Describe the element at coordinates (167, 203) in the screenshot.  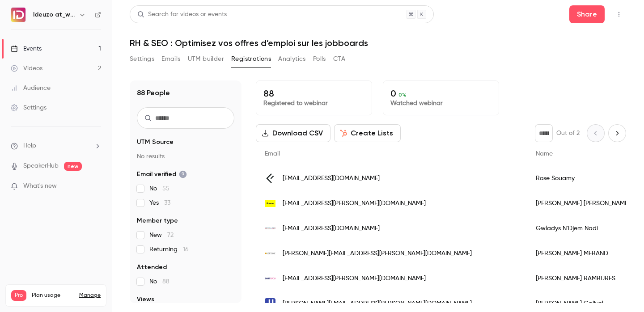
I see `span: 33` at that location.